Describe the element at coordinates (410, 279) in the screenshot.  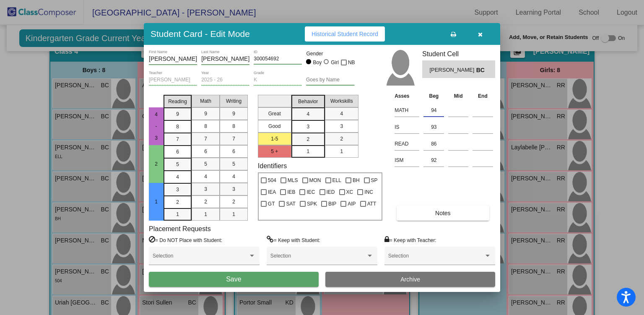
I see `span: Archive` at that location.